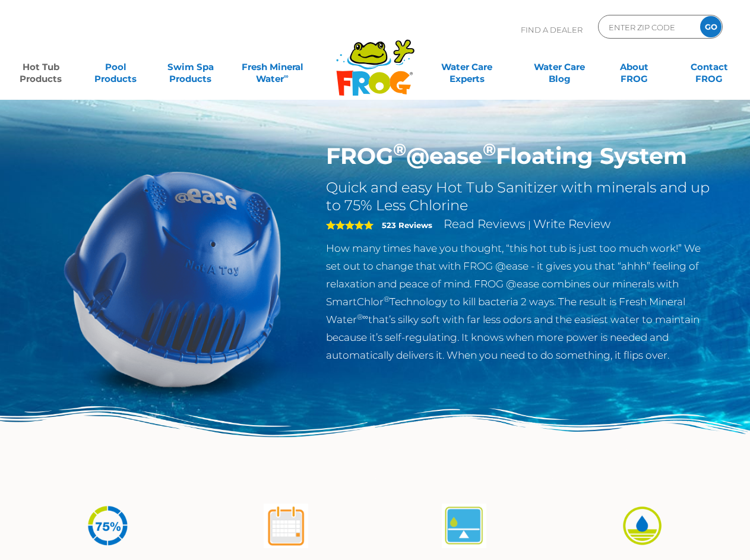 The height and width of the screenshot is (560, 750). I want to click on img: atease-icon-self-regulates, so click(464, 525).